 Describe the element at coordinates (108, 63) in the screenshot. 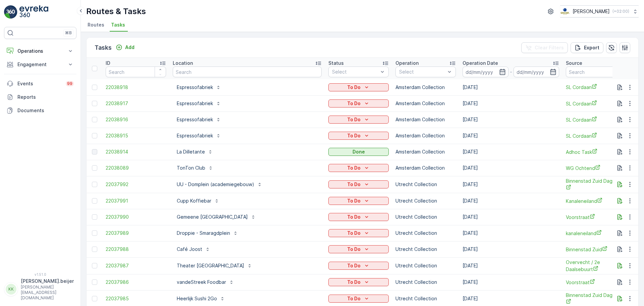

I see `p: ID` at that location.